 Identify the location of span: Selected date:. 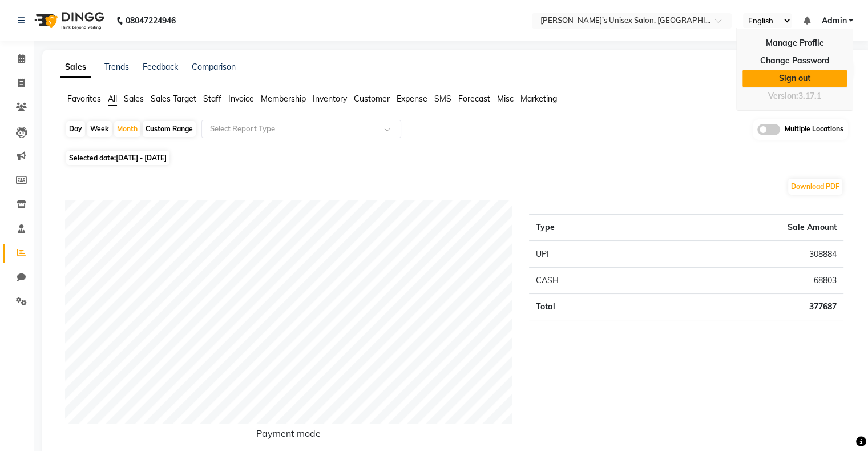
(117, 157).